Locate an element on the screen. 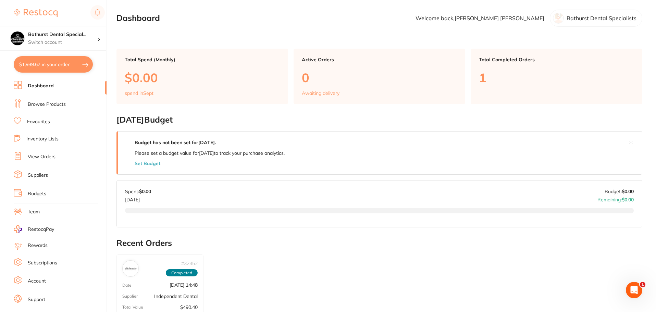 Image resolution: width=656 pixels, height=312 pixels. p: Awaiting delivery is located at coordinates (321, 93).